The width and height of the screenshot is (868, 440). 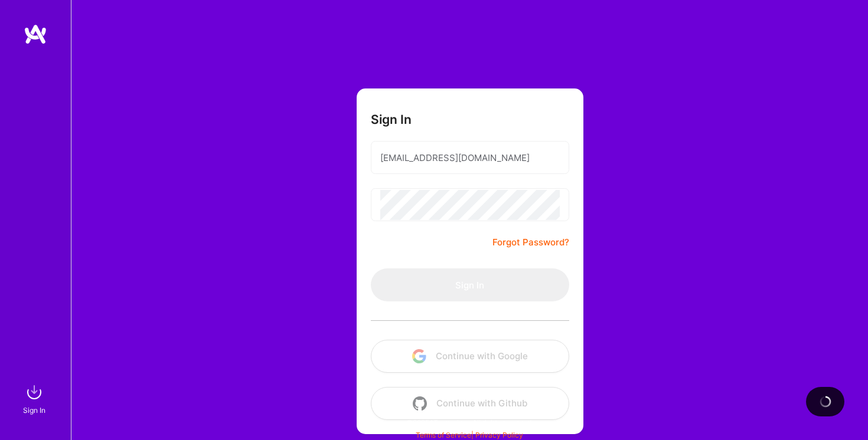 I want to click on div: Sign In, so click(x=34, y=411).